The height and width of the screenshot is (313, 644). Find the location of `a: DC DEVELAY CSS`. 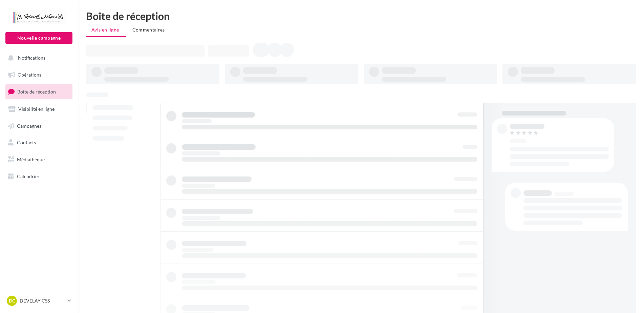

a: DC DEVELAY CSS is located at coordinates (39, 301).